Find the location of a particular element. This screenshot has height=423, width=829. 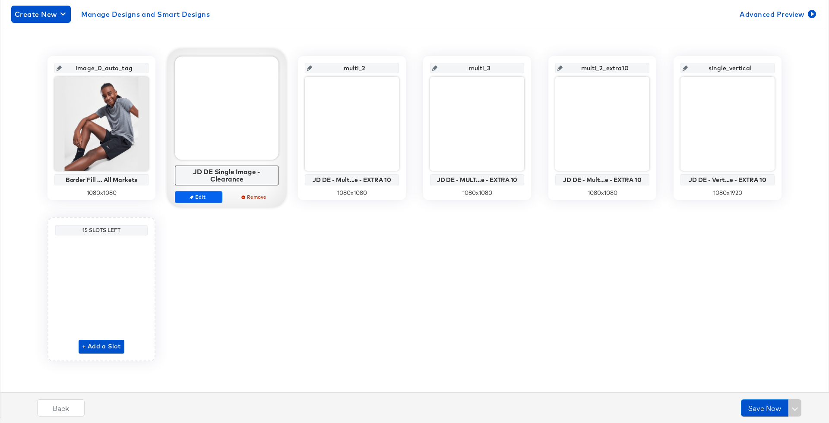

button: Advanced Preview is located at coordinates (777, 14).